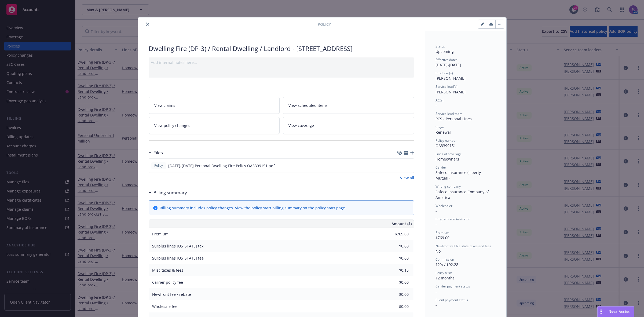 The image size is (644, 317). Describe the element at coordinates (441, 167) in the screenshot. I see `span: Carrier` at that location.